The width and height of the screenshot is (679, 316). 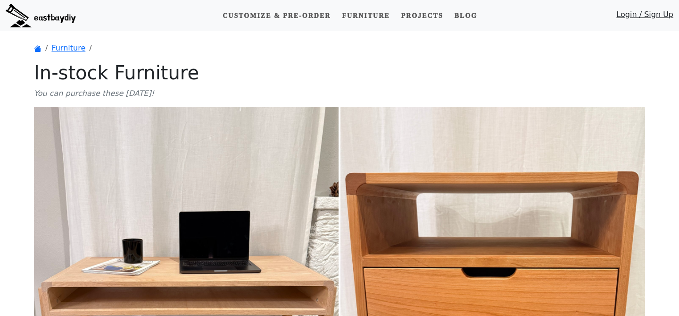 What do you see at coordinates (41, 16) in the screenshot?
I see `img: eastbaydiy` at bounding box center [41, 16].